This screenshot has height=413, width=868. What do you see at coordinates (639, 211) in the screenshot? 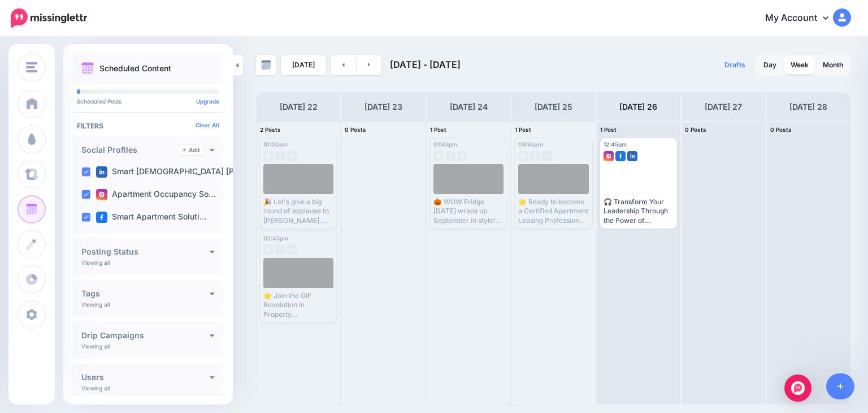
I see `div: 🎧 Transform Your Leadership Through the Power of Empathetic Listening! 👥 Unlock how this crucial ...` at bounding box center [639, 211].